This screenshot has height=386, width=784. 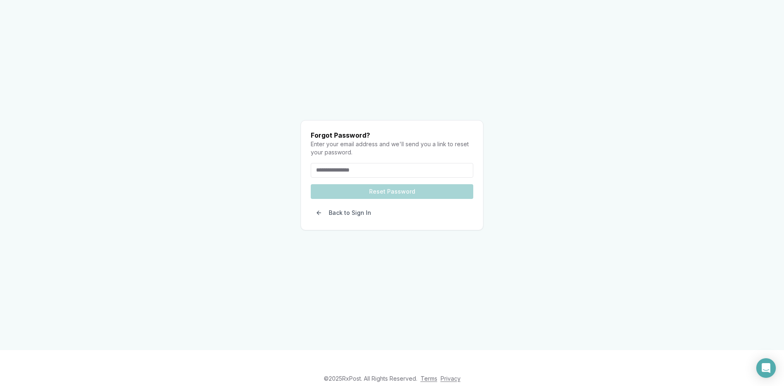 I want to click on a: Privacy, so click(x=450, y=378).